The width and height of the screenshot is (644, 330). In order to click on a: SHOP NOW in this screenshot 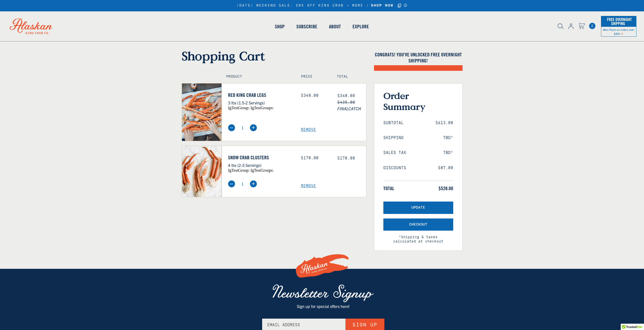, I will do `click(382, 6)`.